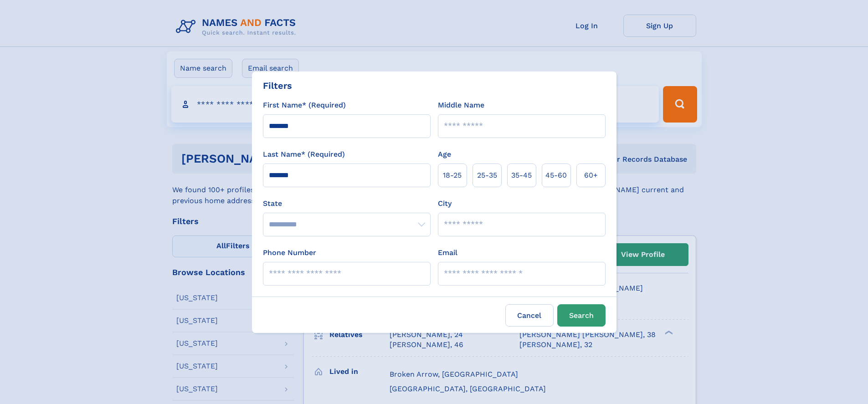 The height and width of the screenshot is (404, 868). I want to click on label: First Name* (Required), so click(304, 105).